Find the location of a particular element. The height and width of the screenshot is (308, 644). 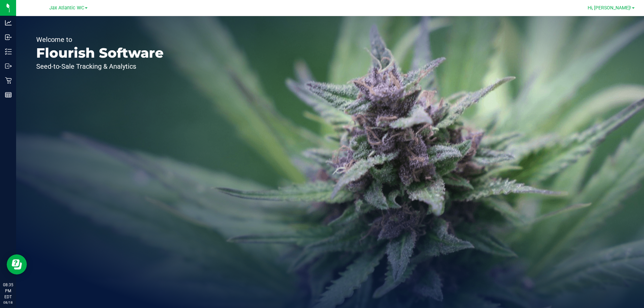

inline-svg: Retail is located at coordinates (9, 81).